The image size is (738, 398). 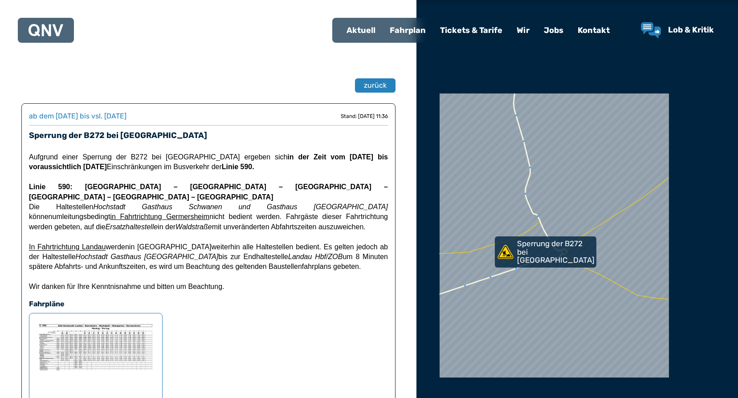 I want to click on div: Tickets & Tarife, so click(x=471, y=30).